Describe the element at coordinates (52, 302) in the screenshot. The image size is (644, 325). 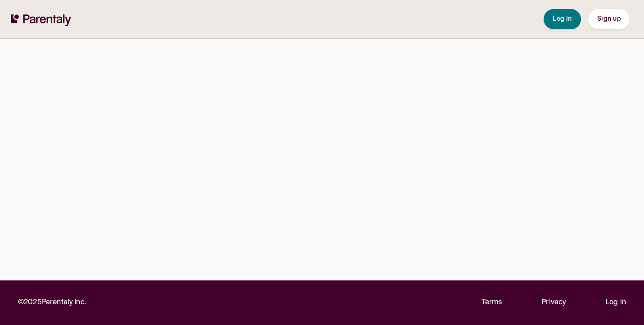
I see `p: © 2025 Parentaly Inc.` at that location.